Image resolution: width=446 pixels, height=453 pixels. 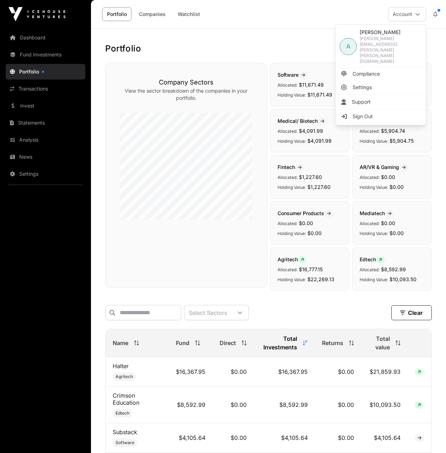 What do you see at coordinates (189, 14) in the screenshot?
I see `a: Watchlist` at bounding box center [189, 14].